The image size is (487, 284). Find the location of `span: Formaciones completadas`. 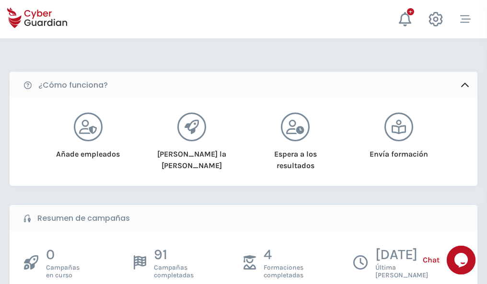

span: Formaciones completadas is located at coordinates (283, 272).